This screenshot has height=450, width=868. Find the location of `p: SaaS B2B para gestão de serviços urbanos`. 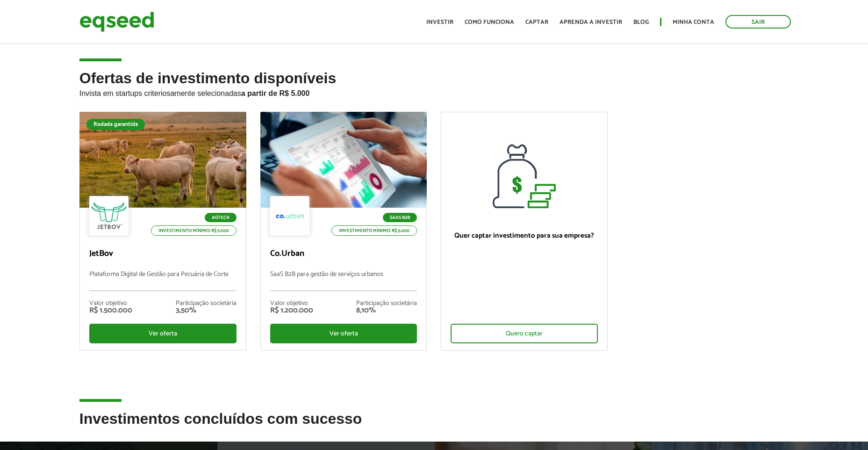

p: SaaS B2B para gestão de serviços urbanos is located at coordinates (343, 280).